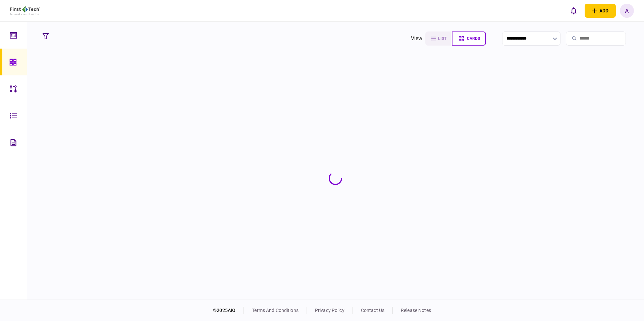 Image resolution: width=644 pixels, height=321 pixels. Describe the element at coordinates (275, 311) in the screenshot. I see `a: terms and conditions` at that location.